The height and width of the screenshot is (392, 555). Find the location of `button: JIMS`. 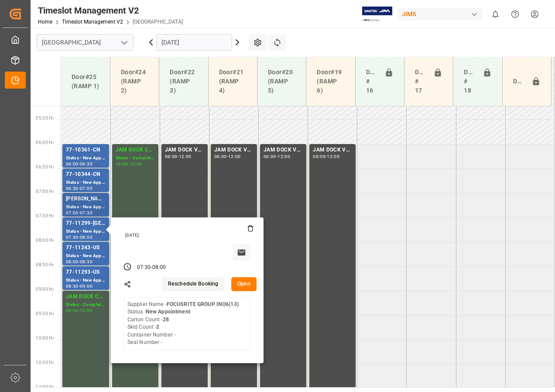

button: JIMS is located at coordinates (442, 14).